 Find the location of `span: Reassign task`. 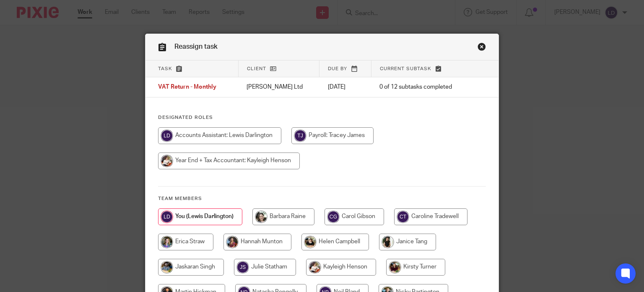

span: Reassign task is located at coordinates (195, 46).